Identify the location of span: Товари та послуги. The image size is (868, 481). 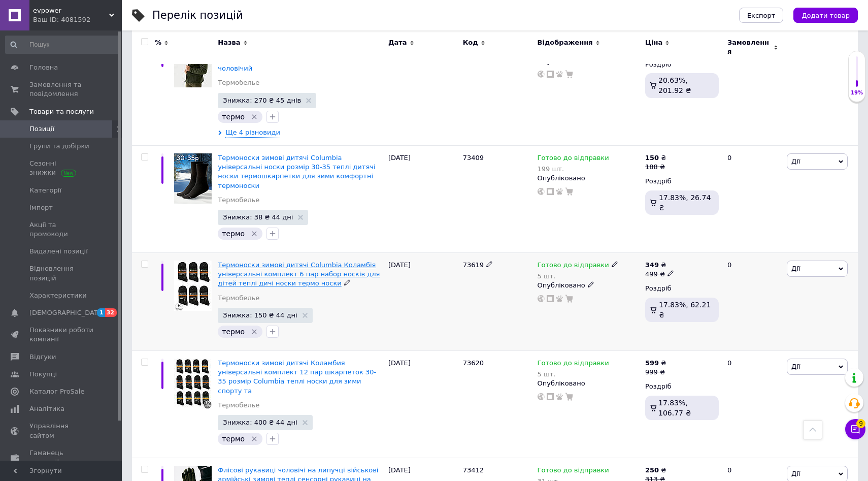
(61, 112).